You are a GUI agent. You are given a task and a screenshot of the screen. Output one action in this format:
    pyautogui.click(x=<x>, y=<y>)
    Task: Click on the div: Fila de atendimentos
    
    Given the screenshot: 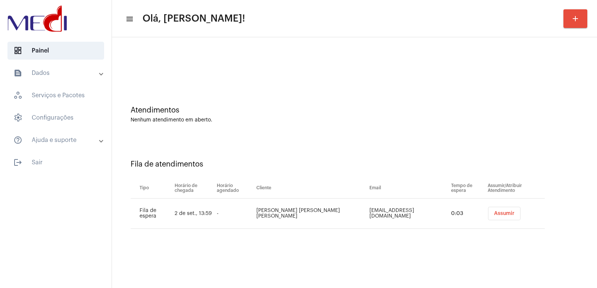 What is the action you would take?
    pyautogui.click(x=354, y=164)
    